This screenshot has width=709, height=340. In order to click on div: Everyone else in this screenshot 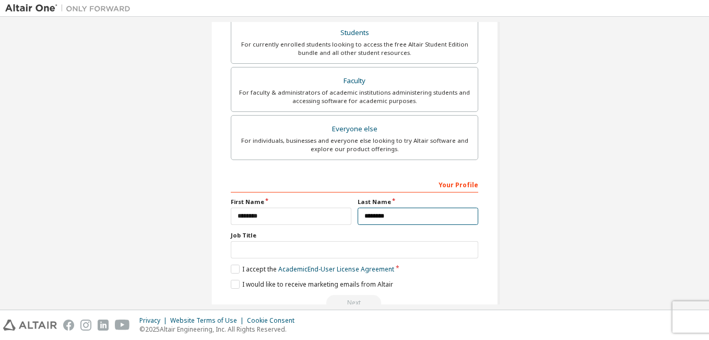, I will do `click(355, 129)`.